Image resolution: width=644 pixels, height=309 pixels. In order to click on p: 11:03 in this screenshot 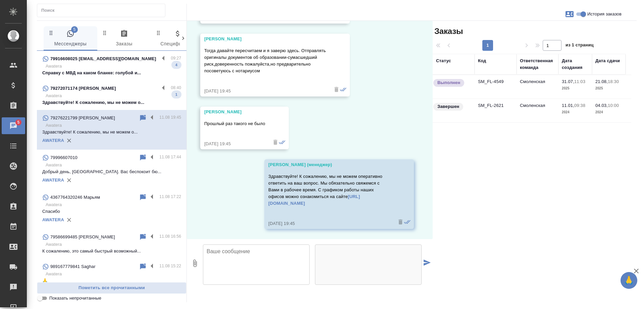, I will do `click(580, 81)`.